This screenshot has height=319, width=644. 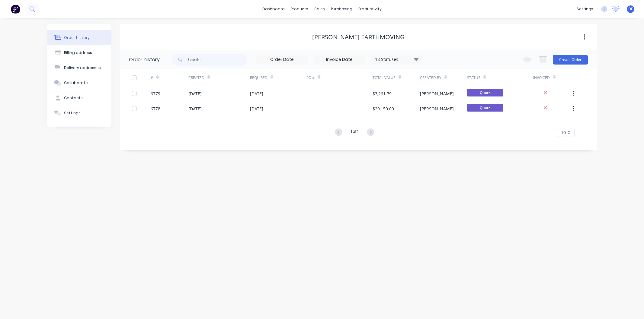 What do you see at coordinates (631, 9) in the screenshot?
I see `span: DF` at bounding box center [631, 9].